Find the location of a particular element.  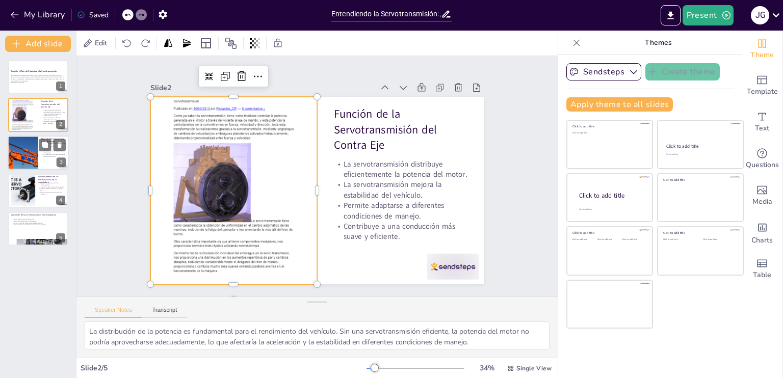

span: Theme is located at coordinates (762, 55).